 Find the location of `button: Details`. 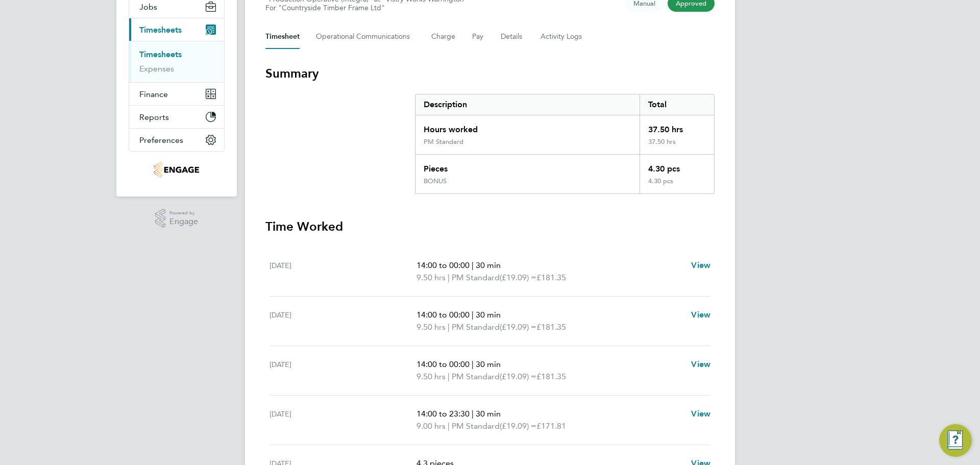

button: Details is located at coordinates (512, 37).